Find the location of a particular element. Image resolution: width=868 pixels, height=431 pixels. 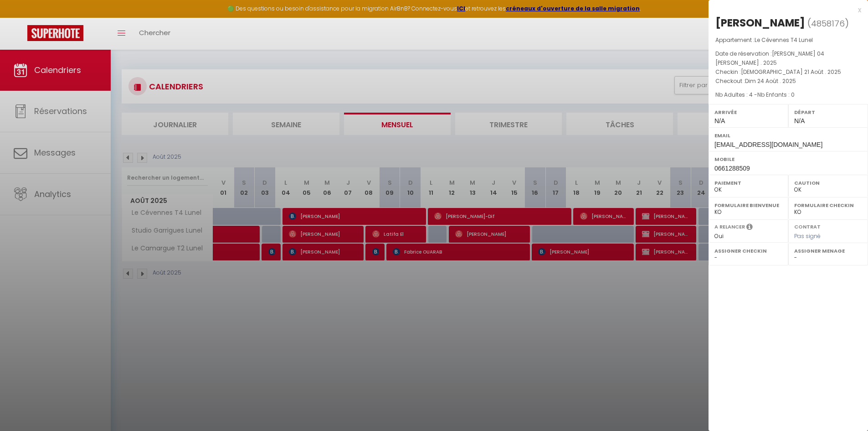

span: 0661288509 is located at coordinates (732, 168).